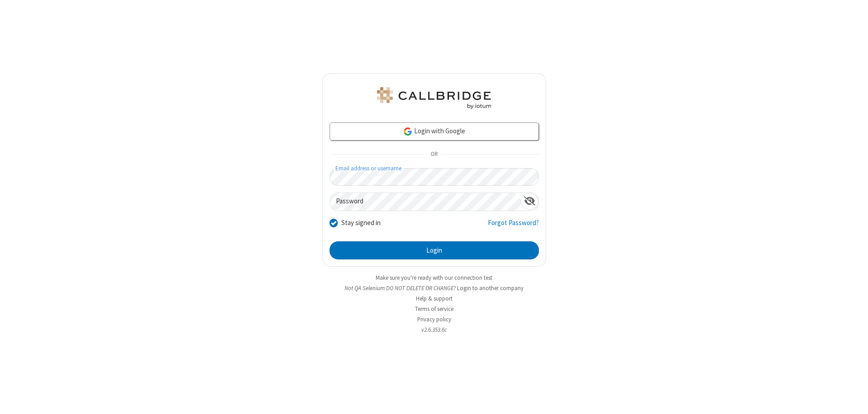  What do you see at coordinates (426, 202) in the screenshot?
I see `input: Password` at bounding box center [426, 202].